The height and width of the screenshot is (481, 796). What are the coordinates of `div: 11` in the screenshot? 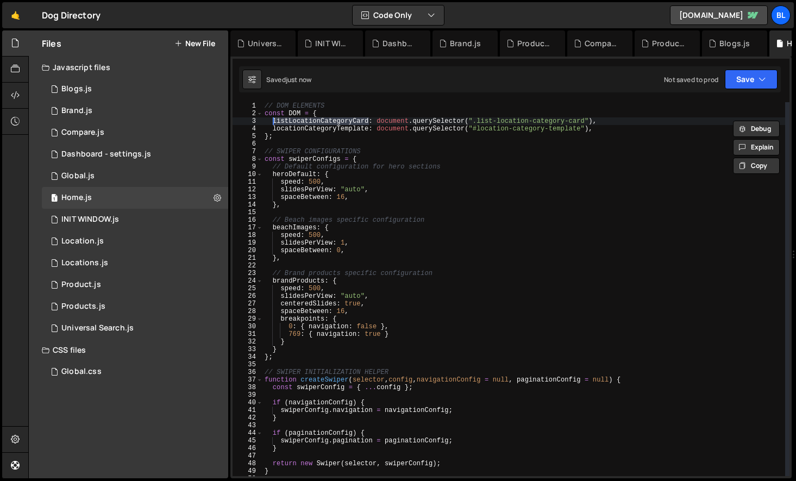 It's located at (248, 182).